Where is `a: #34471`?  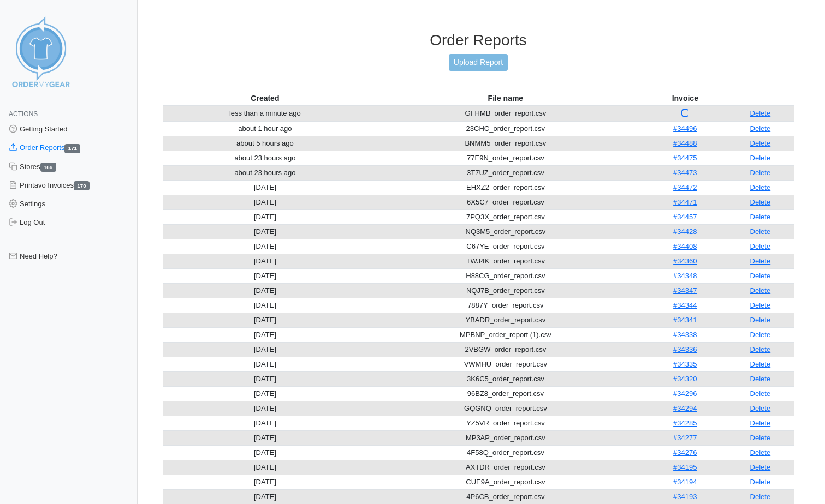
a: #34471 is located at coordinates (685, 202).